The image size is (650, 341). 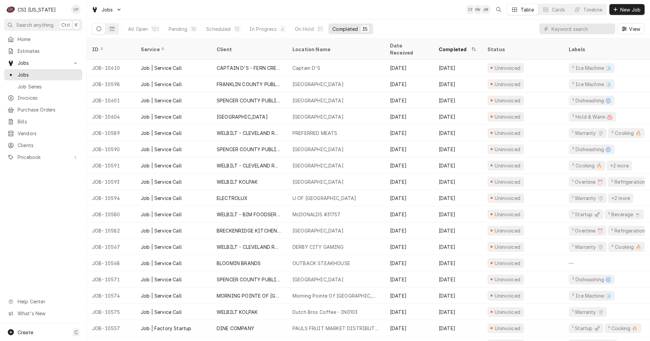 What do you see at coordinates (155, 29) in the screenshot?
I see `div: 121` at bounding box center [155, 29].